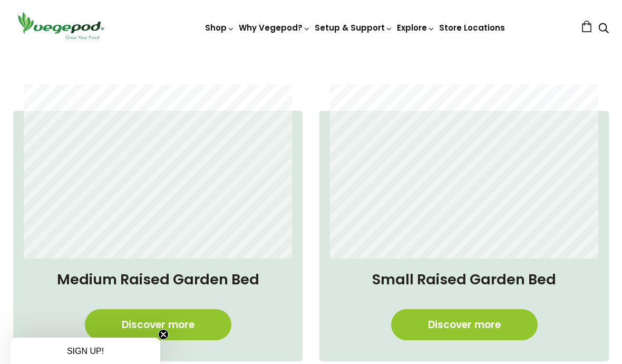  What do you see at coordinates (464, 280) in the screenshot?
I see `h4: Small Raised Garden Bed` at bounding box center [464, 280].